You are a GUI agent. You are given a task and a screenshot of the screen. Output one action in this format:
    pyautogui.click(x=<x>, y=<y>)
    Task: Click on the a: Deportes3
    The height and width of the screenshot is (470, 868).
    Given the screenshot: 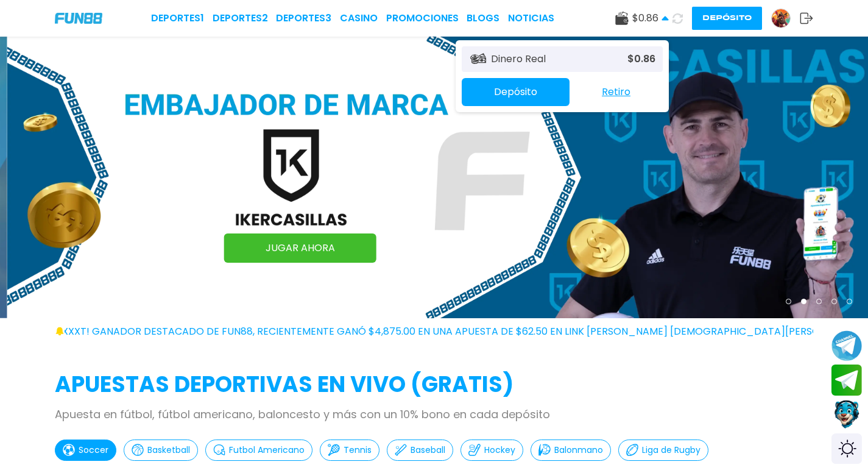 What is the action you would take?
    pyautogui.click(x=304, y=18)
    